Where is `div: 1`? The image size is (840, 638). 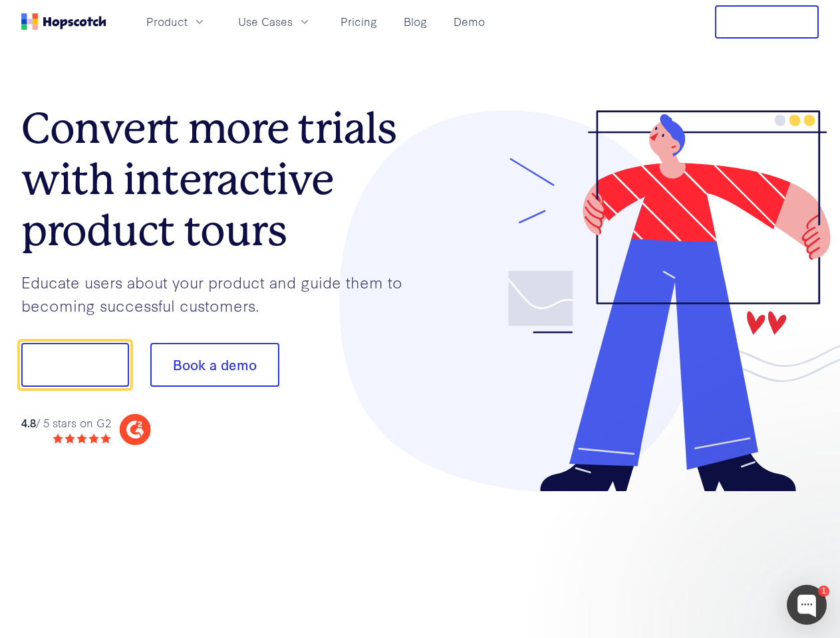 div: 1 is located at coordinates (824, 591).